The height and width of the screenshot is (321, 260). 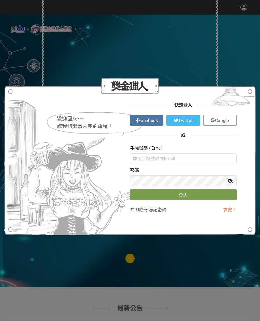 I want to click on a: 立即註冊, so click(x=139, y=210).